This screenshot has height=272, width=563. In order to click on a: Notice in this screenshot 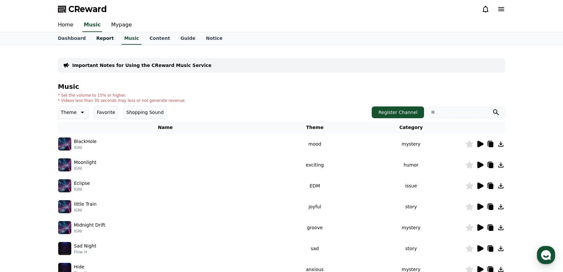, I will do `click(214, 39)`.